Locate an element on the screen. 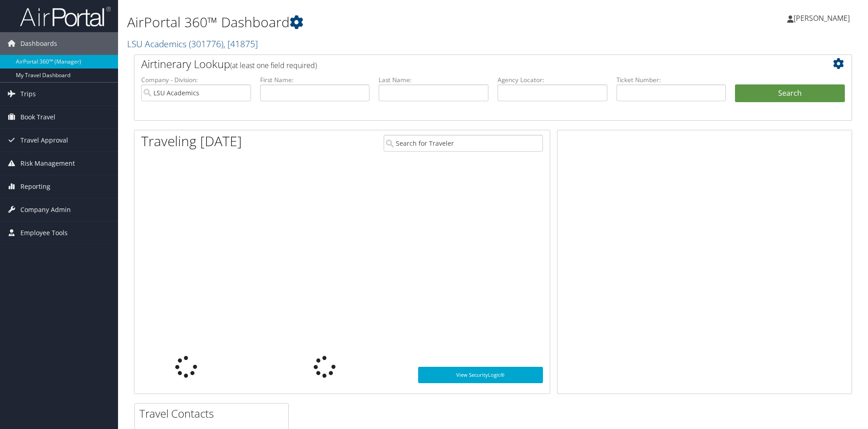  span: (at least one field required) is located at coordinates (273, 65).